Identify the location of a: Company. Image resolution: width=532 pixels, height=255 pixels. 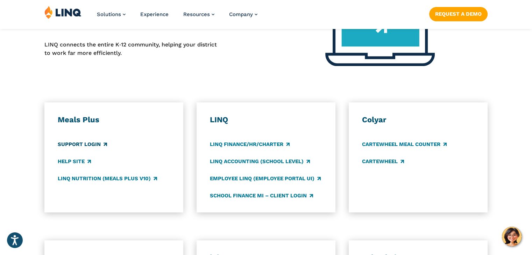
(243, 14).